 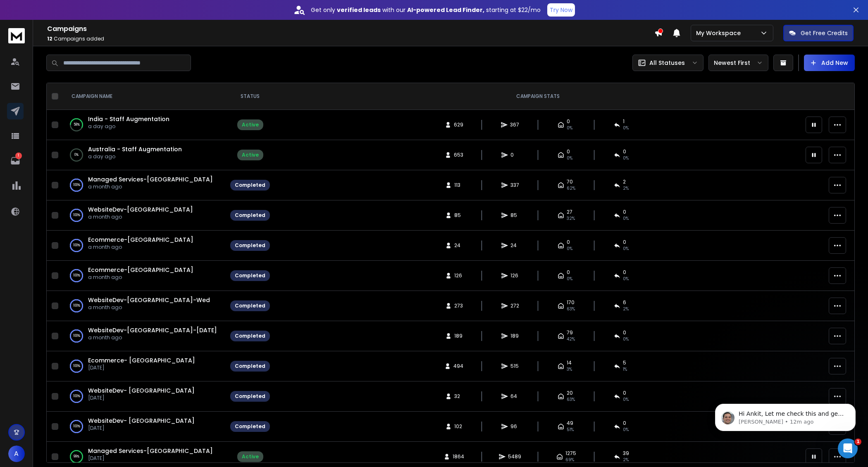 I want to click on span: 32, so click(x=459, y=396).